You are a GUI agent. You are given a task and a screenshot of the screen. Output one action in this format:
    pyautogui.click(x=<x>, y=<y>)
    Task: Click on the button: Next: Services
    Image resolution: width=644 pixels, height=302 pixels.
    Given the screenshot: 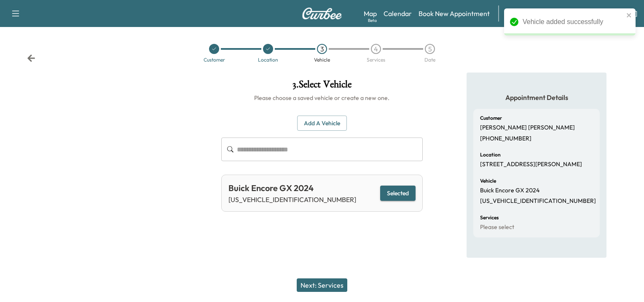 What is the action you would take?
    pyautogui.click(x=322, y=285)
    